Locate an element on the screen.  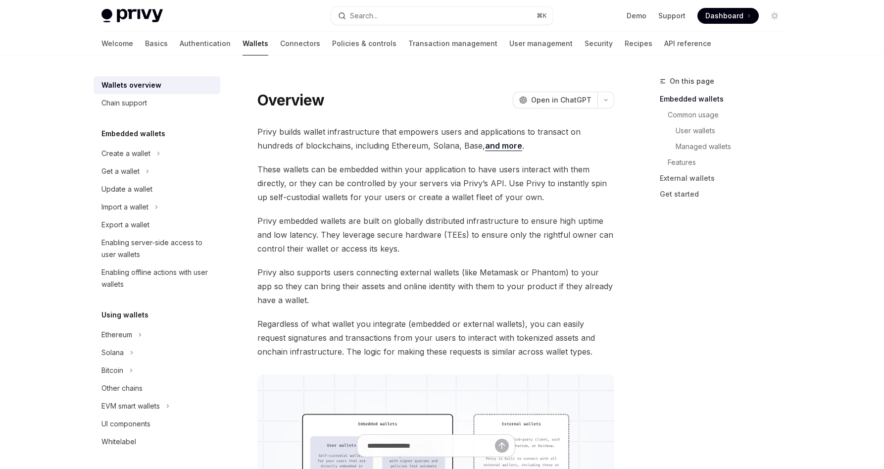
button: Toggle dark mode is located at coordinates (774, 16).